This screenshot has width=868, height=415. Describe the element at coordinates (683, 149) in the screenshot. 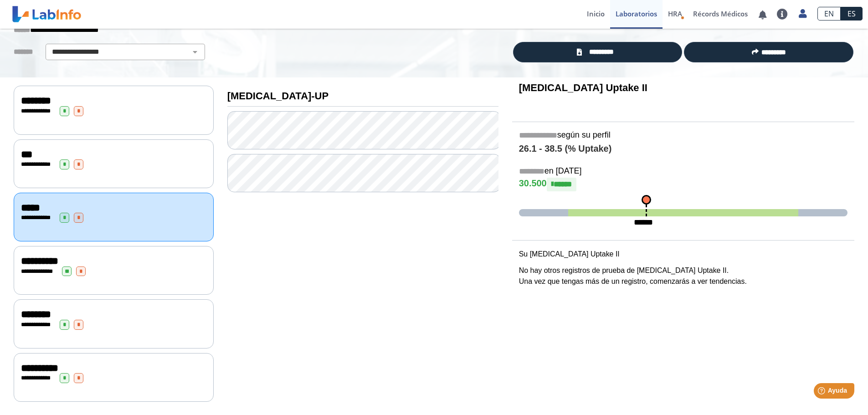

I see `h4: 26.1 - 38.5 (% Uptake)` at that location.